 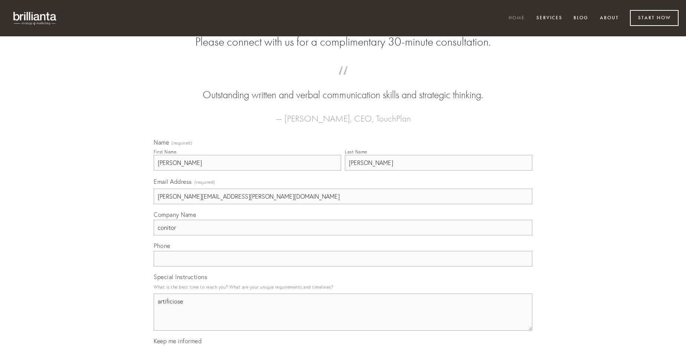 What do you see at coordinates (343, 88) in the screenshot?
I see `blockquote: Outstanding written and verbal communication skills and strategic thinking.` at bounding box center [343, 88].